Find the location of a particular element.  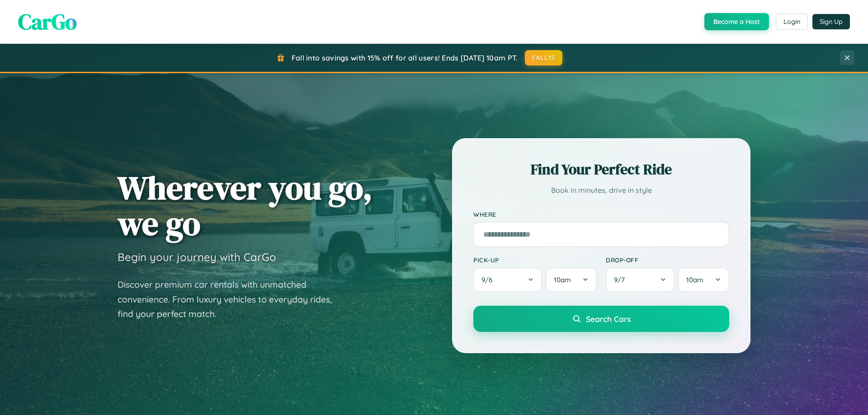

button: Login is located at coordinates (792, 22).